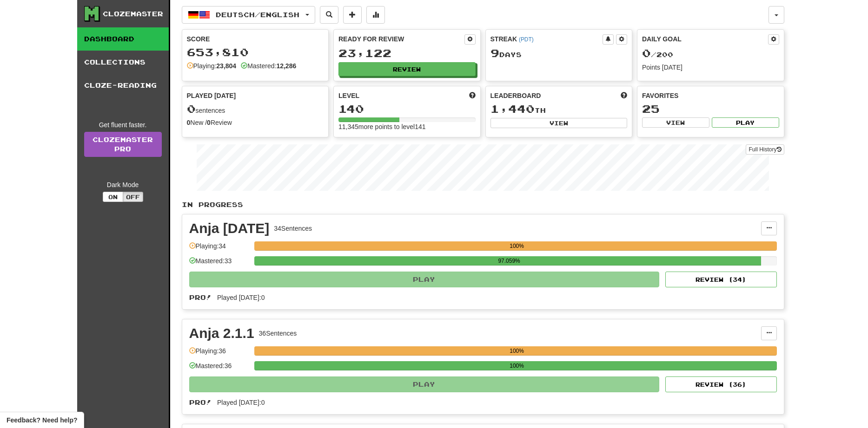 This screenshot has height=428, width=868. What do you see at coordinates (42, 420) in the screenshot?
I see `span: Open feedback widget` at bounding box center [42, 420].